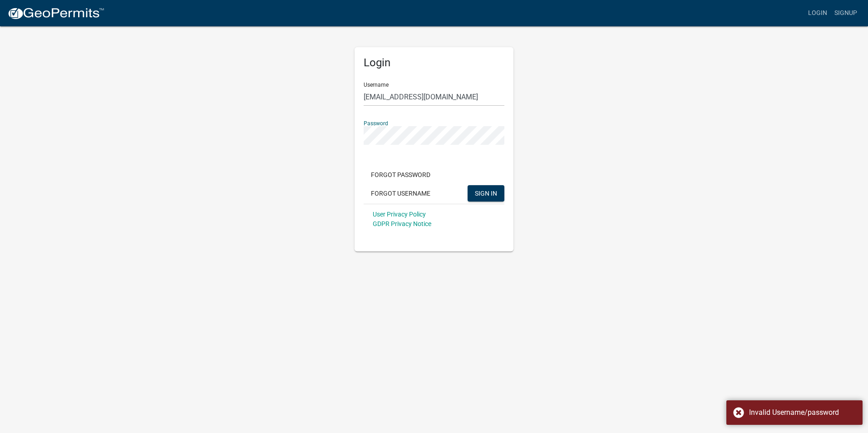 Image resolution: width=868 pixels, height=433 pixels. I want to click on div: Invalid Username/password, so click(802, 413).